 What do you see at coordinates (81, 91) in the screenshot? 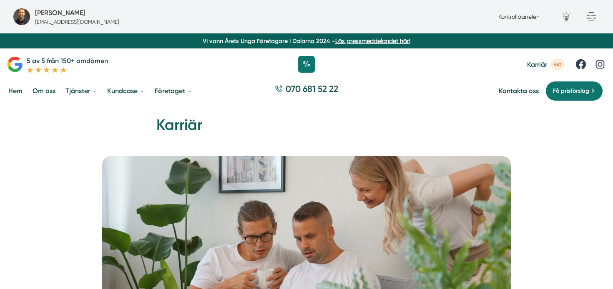
I see `a: Tjänster` at bounding box center [81, 91].